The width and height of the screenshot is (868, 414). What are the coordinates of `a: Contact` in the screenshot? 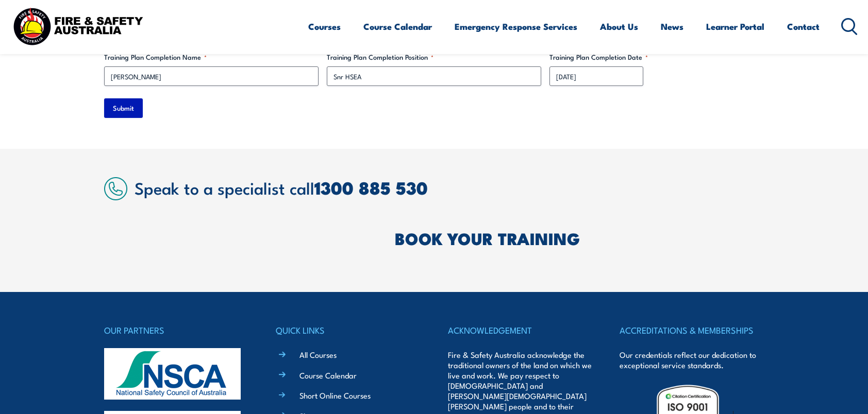 It's located at (803, 27).